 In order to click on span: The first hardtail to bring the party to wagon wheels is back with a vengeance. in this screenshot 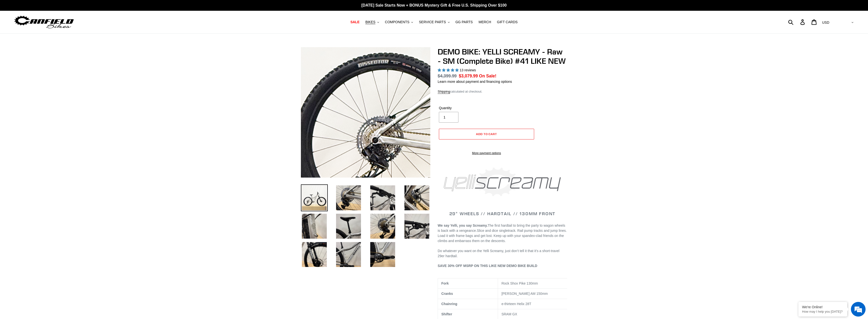, I will do `click(501, 228)`.